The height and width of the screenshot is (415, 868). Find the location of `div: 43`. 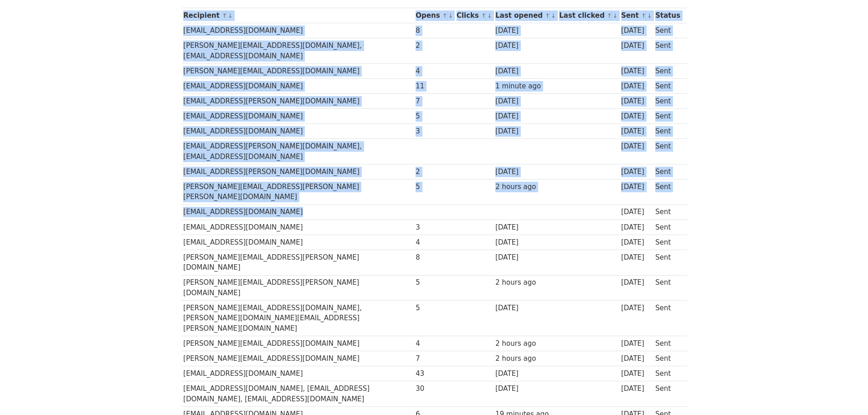

div: 43 is located at coordinates (434, 374).